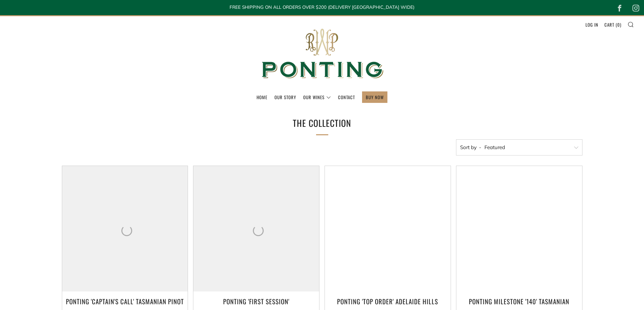 This screenshot has width=644, height=310. I want to click on a: Our Story, so click(285, 97).